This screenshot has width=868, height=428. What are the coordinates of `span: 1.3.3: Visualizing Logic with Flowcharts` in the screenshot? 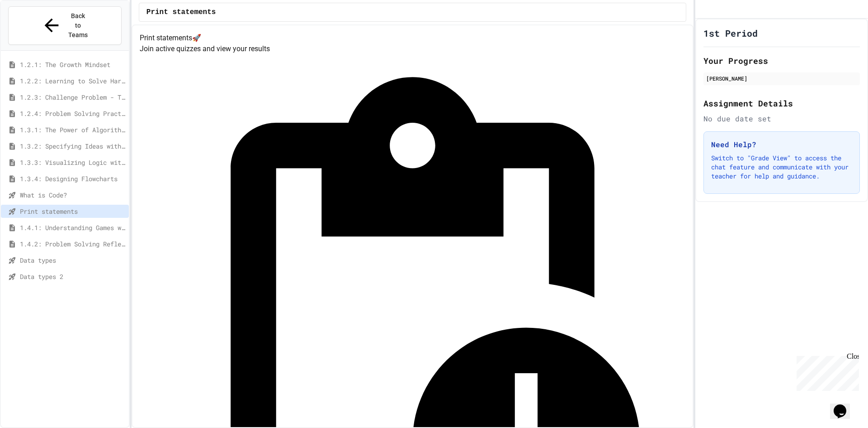 It's located at (72, 162).